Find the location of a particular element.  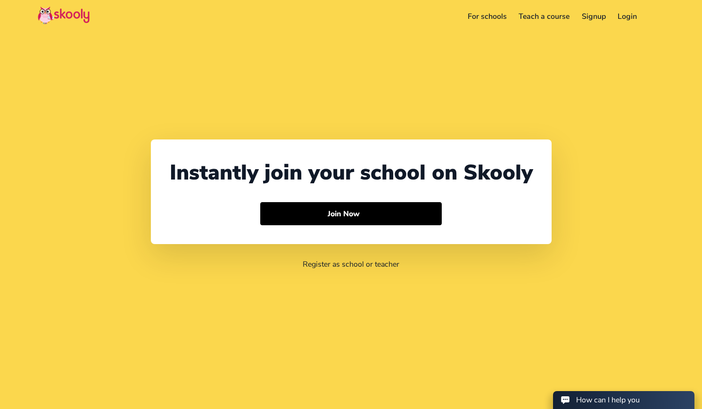

button: menu outline is located at coordinates (657, 16).